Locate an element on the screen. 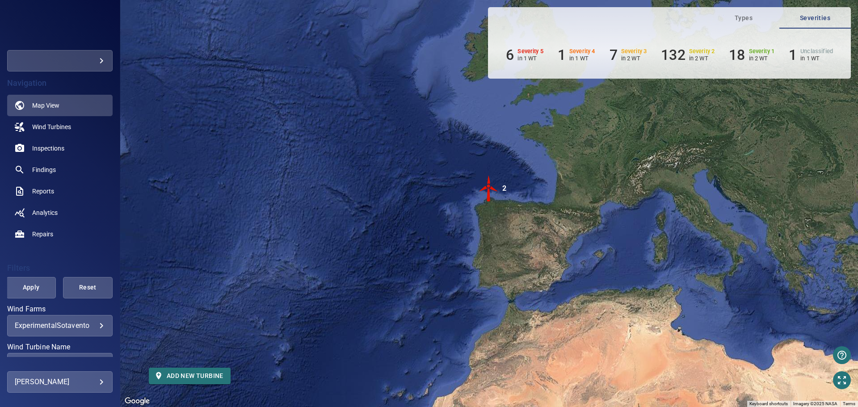 Image resolution: width=858 pixels, height=407 pixels. span: Inspections is located at coordinates (48, 148).